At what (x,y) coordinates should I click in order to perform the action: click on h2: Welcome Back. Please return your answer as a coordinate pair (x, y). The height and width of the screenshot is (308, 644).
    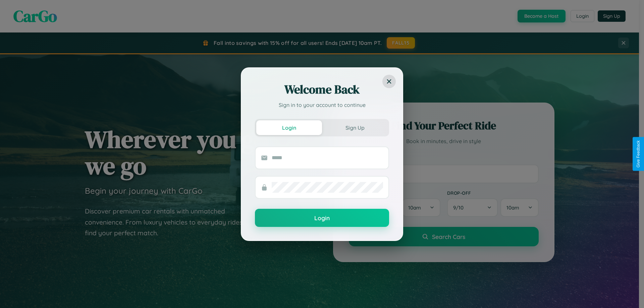
    Looking at the image, I should click on (322, 90).